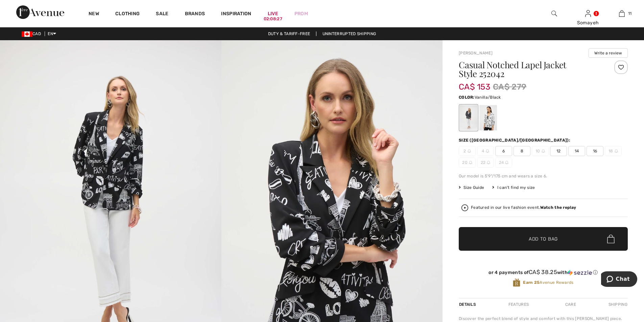 This screenshot has width=644, height=322. Describe the element at coordinates (548, 283) in the screenshot. I see `span: Avenue Rewards` at that location.